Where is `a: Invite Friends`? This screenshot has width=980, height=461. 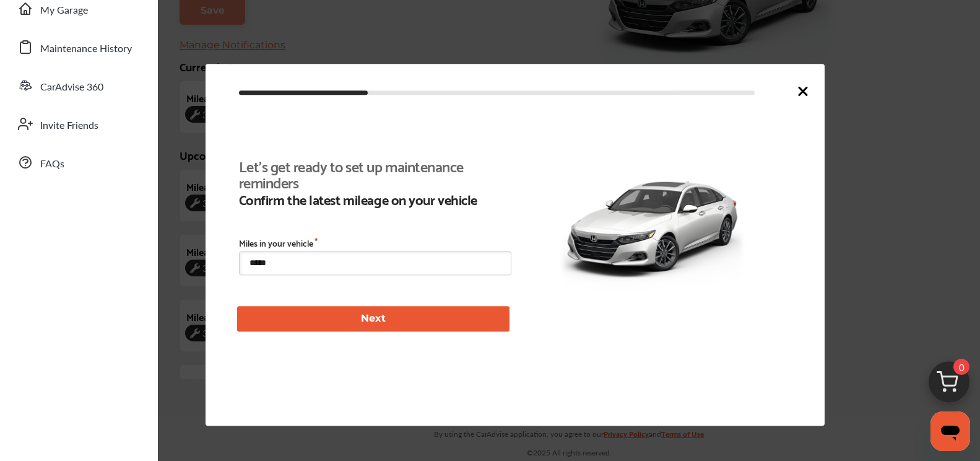
a: Invite Friends is located at coordinates (78, 124).